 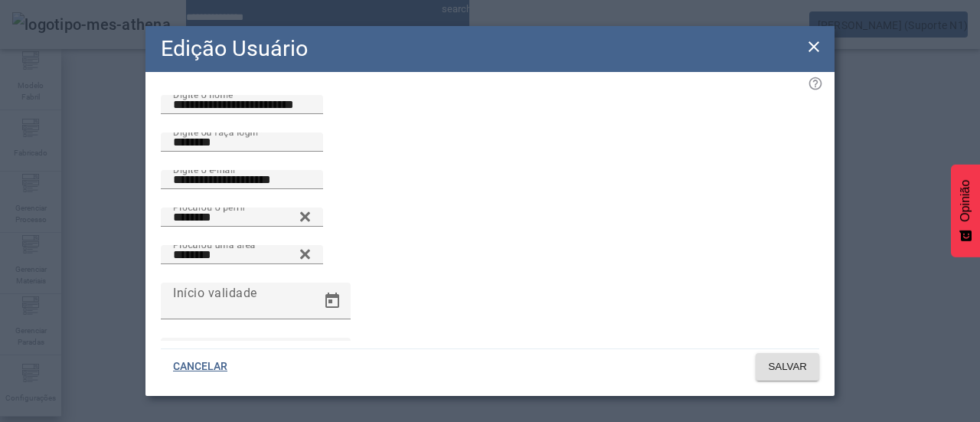 I want to click on button: SALVAR, so click(x=787, y=367).